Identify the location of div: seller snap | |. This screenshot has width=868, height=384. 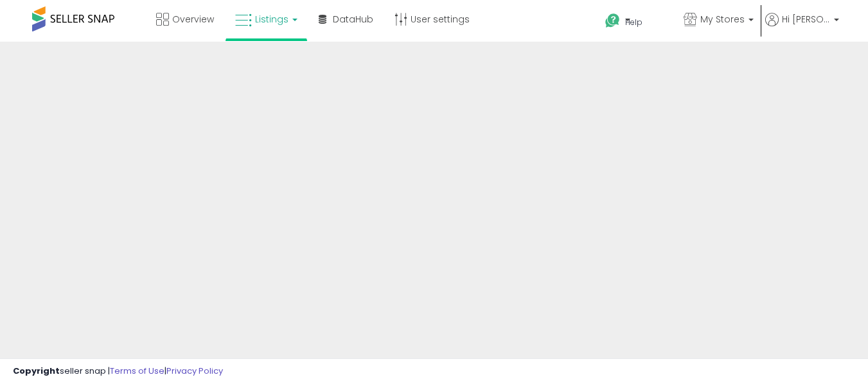
(118, 372).